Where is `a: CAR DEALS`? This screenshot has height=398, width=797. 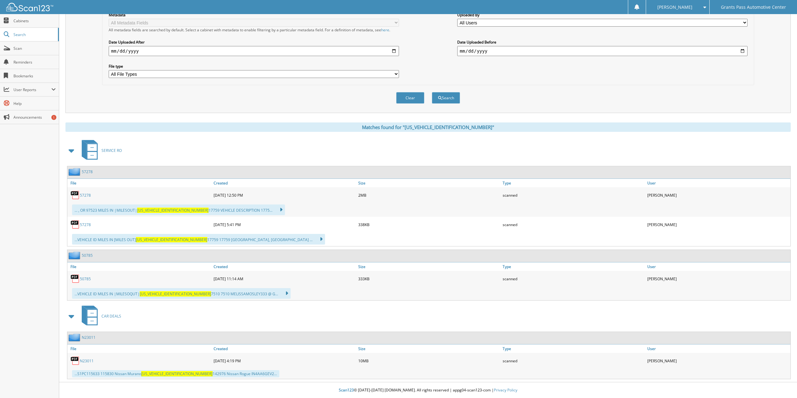 a: CAR DEALS is located at coordinates (100, 316).